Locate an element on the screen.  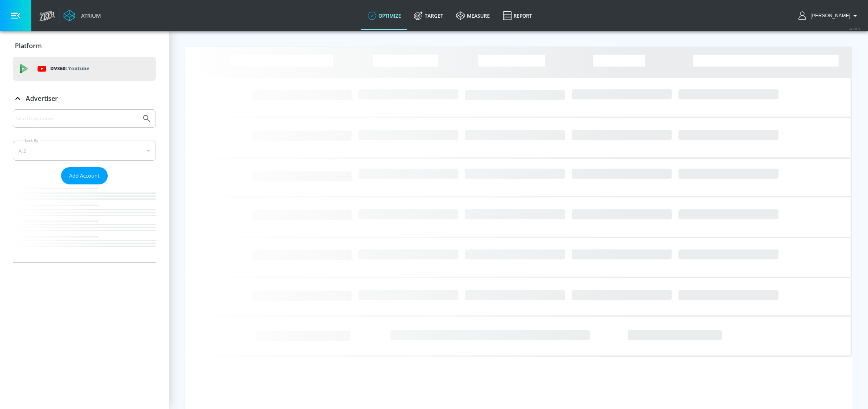
span: login as: ashley.jan@zefr.com is located at coordinates (829, 16).